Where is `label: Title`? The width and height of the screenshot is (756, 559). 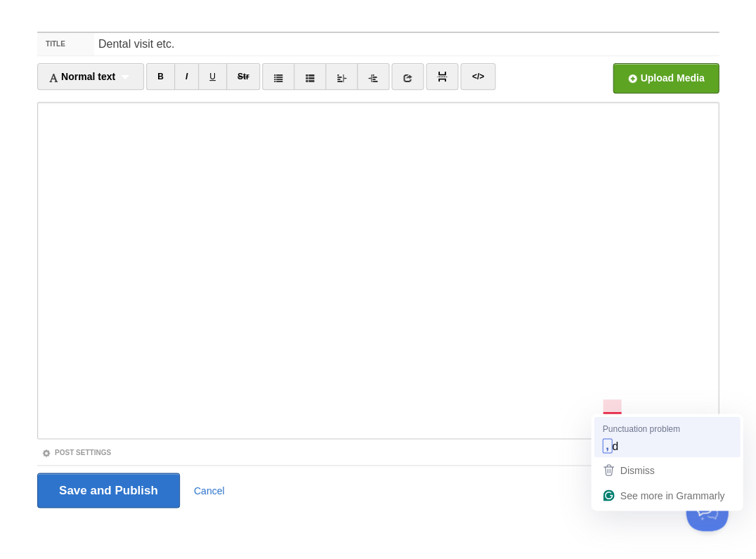 label: Title is located at coordinates (65, 44).